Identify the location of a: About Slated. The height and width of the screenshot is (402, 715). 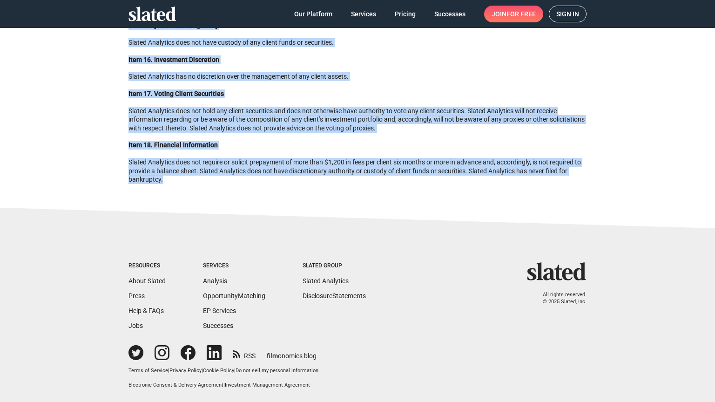
(147, 281).